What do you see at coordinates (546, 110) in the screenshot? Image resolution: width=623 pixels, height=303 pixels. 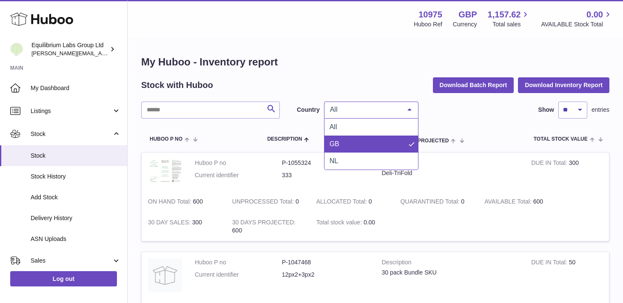 I see `label: Show` at bounding box center [546, 110].